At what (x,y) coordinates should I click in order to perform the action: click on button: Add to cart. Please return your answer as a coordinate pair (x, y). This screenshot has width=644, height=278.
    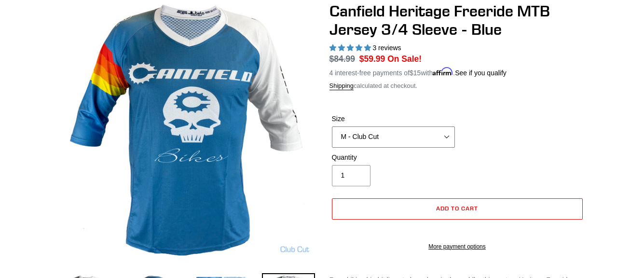
    Looking at the image, I should click on (457, 209).